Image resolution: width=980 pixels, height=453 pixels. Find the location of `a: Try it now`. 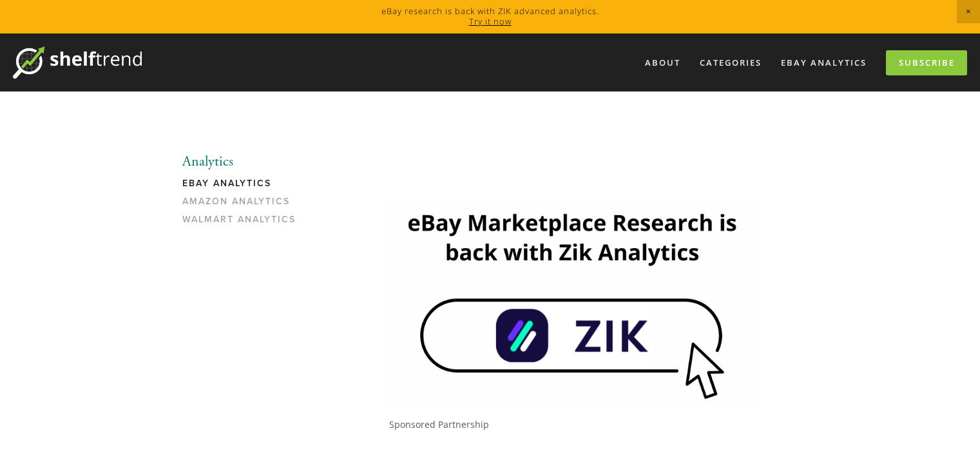

a: Try it now is located at coordinates (490, 21).